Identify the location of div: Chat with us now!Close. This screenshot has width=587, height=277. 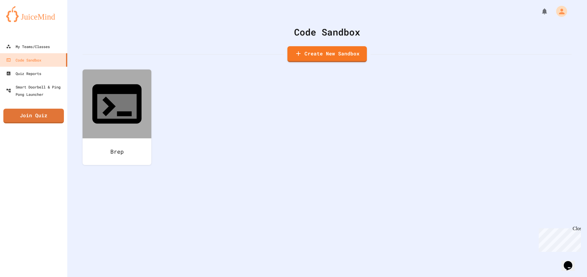
(22, 20).